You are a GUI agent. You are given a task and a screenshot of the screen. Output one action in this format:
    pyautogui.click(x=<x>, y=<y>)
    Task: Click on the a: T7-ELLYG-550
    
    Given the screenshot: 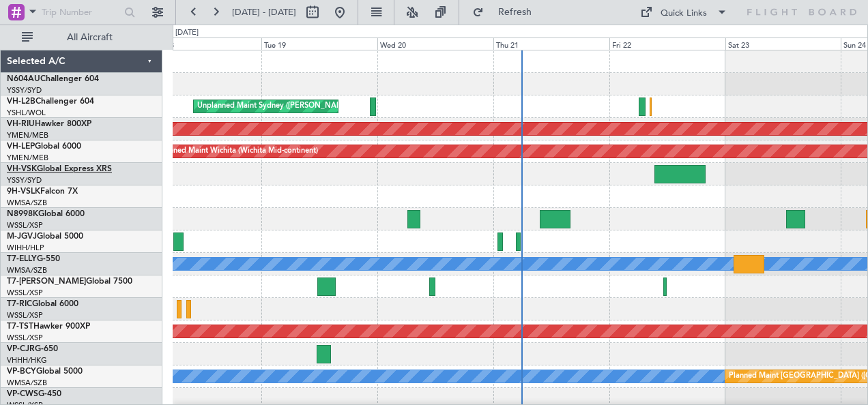 What is the action you would take?
    pyautogui.click(x=33, y=259)
    